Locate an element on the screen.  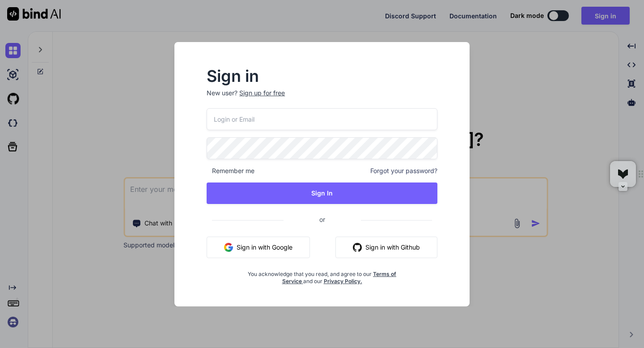
a: Terms of Service is located at coordinates (340, 277).